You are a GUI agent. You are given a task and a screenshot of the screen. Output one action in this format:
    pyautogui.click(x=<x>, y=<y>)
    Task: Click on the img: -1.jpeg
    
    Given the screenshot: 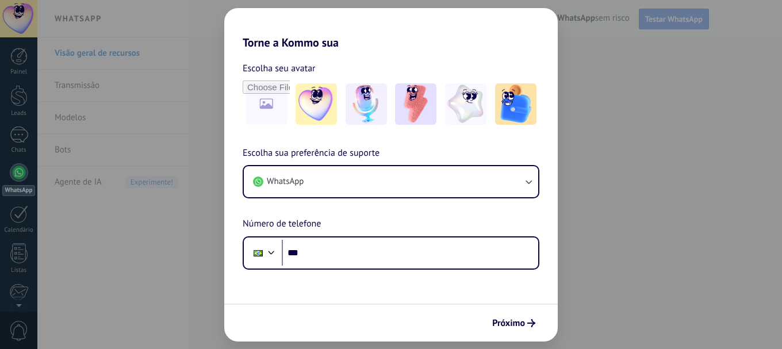 What is the action you would take?
    pyautogui.click(x=316, y=104)
    